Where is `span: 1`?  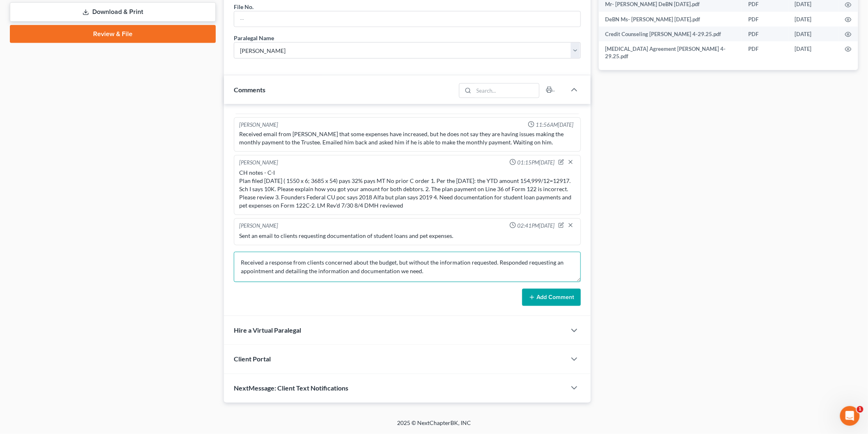
span: 1 is located at coordinates (861, 409).